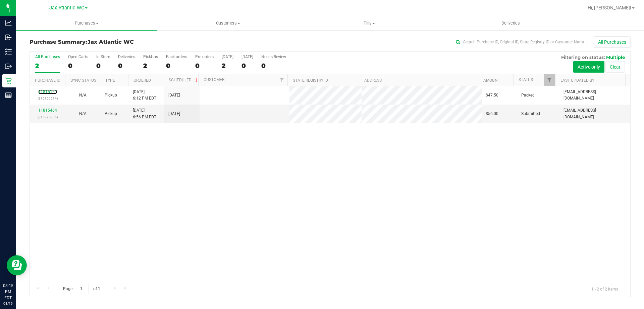 This screenshot has width=644, height=309. What do you see at coordinates (604, 288) in the screenshot?
I see `span: 1 - 2 of 2 items` at bounding box center [604, 288].